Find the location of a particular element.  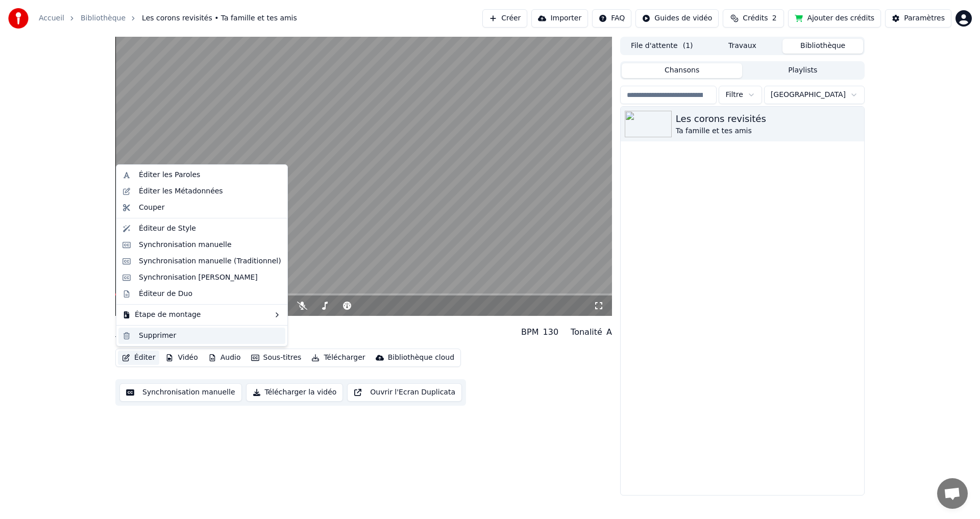

button: Ajouter des crédits is located at coordinates (834, 18).